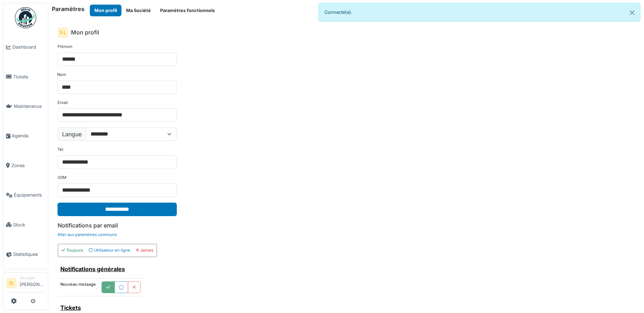  What do you see at coordinates (61, 74) in the screenshot?
I see `label: Nom` at bounding box center [61, 74].